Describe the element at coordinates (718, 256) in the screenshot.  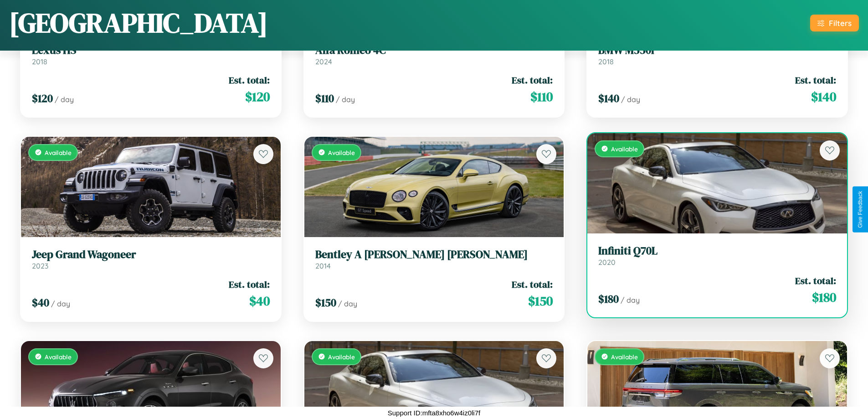
I see `a: Infiniti Q70L2020` at that location.